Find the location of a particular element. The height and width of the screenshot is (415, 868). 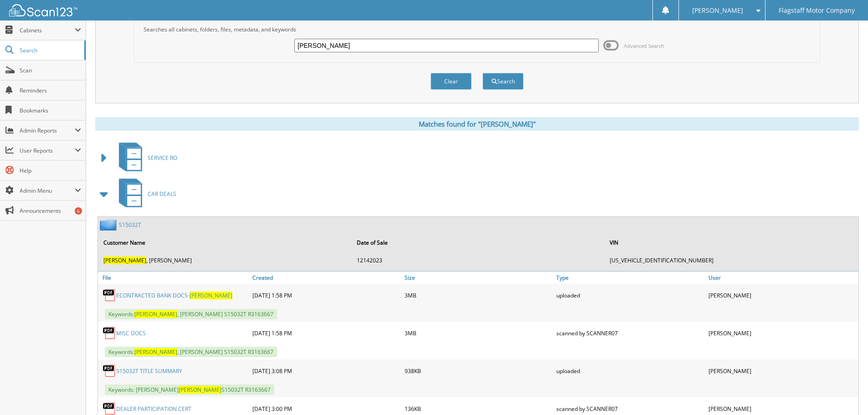

span: User Reports is located at coordinates (47, 150).